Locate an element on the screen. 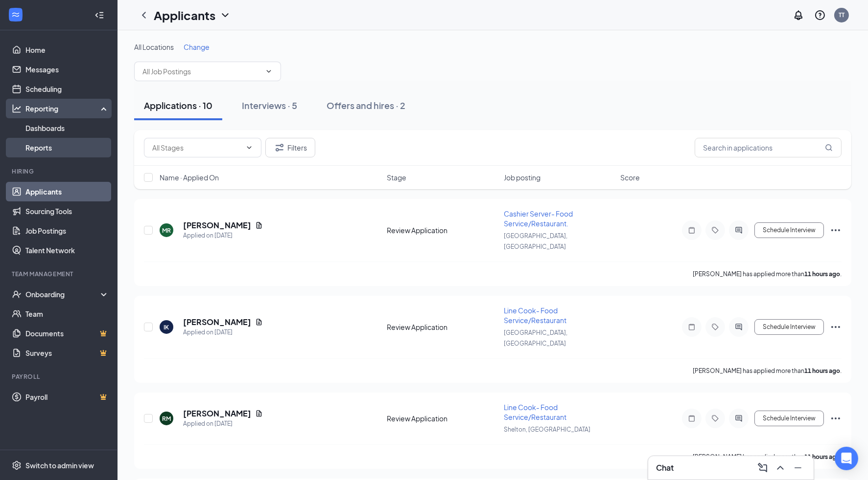 The image size is (868, 480). input: All Stages is located at coordinates (197, 148).